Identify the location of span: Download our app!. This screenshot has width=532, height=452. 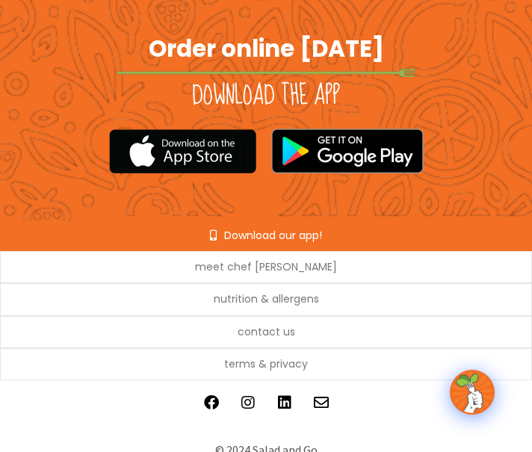
(273, 235).